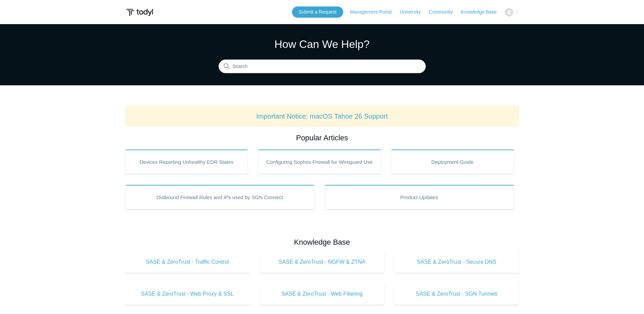  What do you see at coordinates (322, 138) in the screenshot?
I see `h2: Popular Articles` at bounding box center [322, 138].